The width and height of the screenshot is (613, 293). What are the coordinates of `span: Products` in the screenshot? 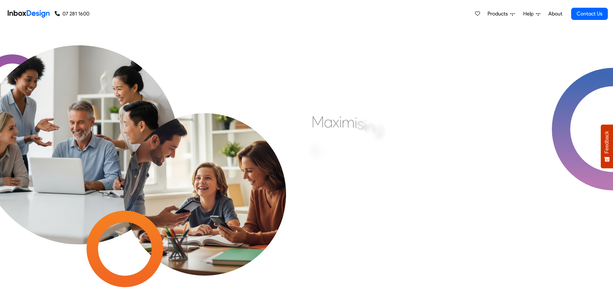 It's located at (499, 14).